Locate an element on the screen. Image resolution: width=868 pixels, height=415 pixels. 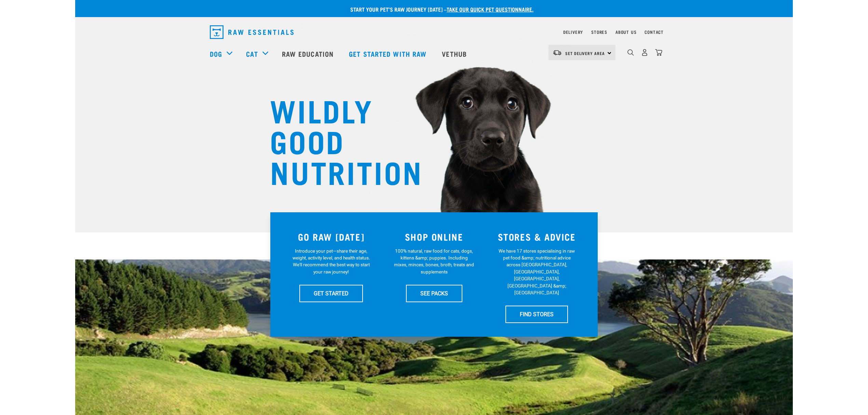
a: Stores is located at coordinates (599, 32).